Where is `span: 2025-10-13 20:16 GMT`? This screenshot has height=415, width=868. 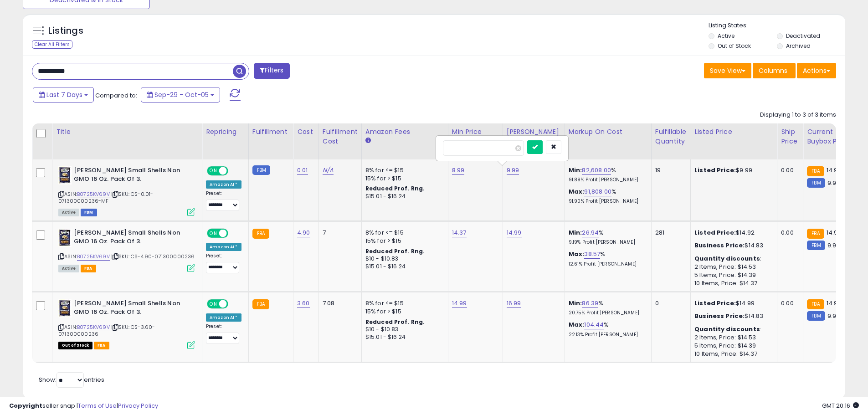
span: 2025-10-13 20:16 GMT is located at coordinates (840, 406).